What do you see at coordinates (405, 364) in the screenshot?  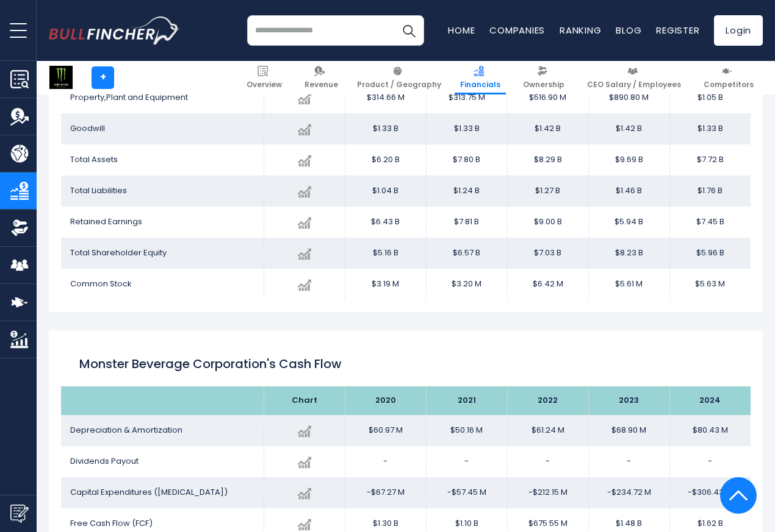 I see `h2: Monster Beverage Corporation's Cash flow` at bounding box center [405, 364].